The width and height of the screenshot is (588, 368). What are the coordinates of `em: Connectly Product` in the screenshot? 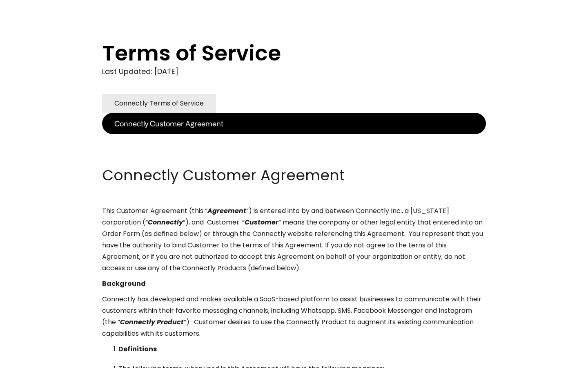 It's located at (152, 322).